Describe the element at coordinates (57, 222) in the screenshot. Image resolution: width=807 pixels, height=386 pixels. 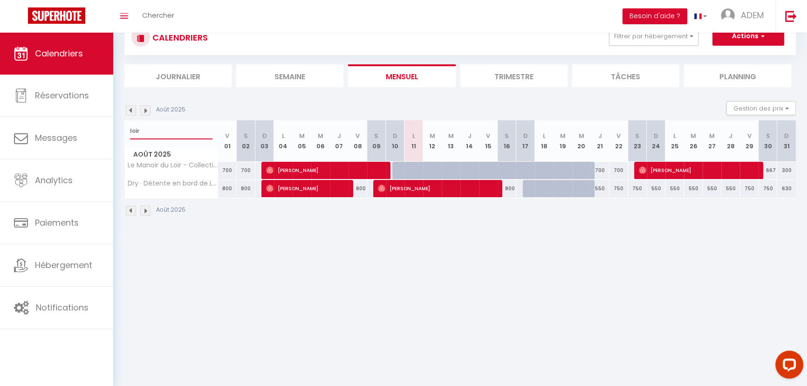
I see `span: Paiements` at that location.